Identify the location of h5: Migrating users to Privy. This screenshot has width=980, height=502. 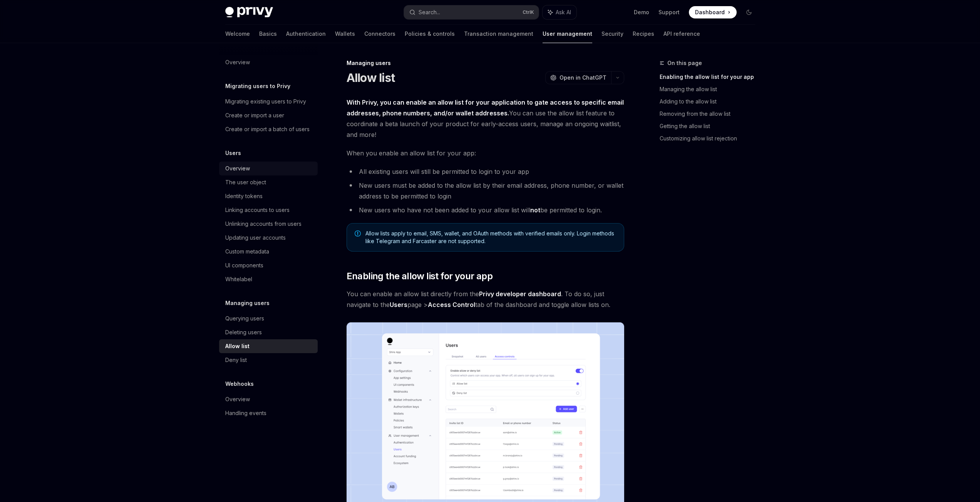
(258, 86).